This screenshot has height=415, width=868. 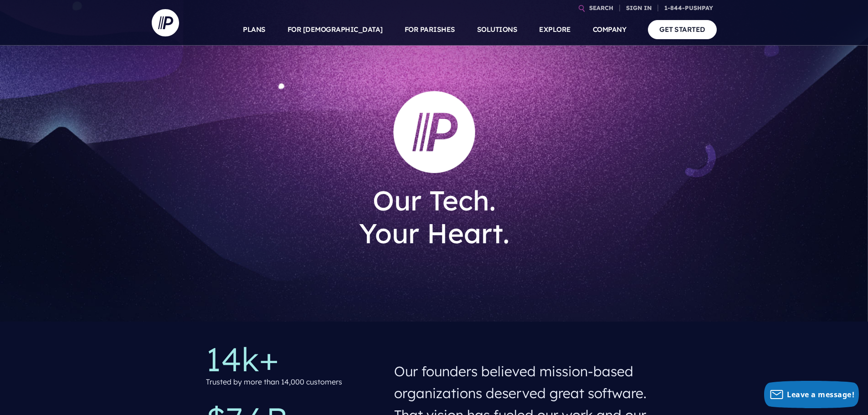 I want to click on button: Leave a message!, so click(x=811, y=394).